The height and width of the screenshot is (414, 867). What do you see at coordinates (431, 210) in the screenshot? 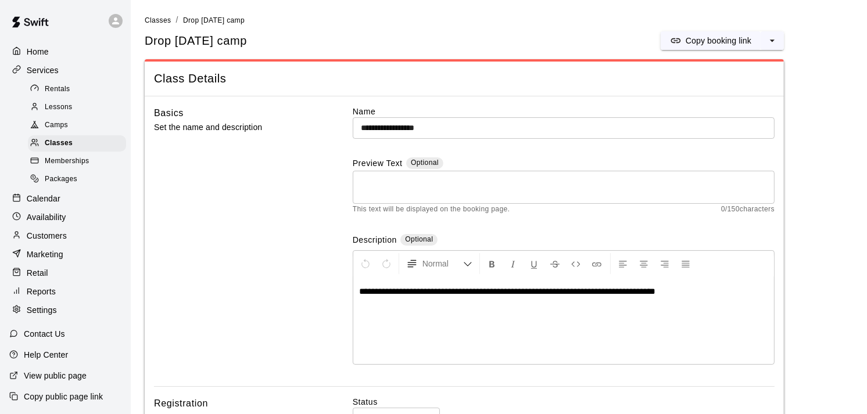
I see `span: This text will be displayed on the booking page.` at bounding box center [431, 210].